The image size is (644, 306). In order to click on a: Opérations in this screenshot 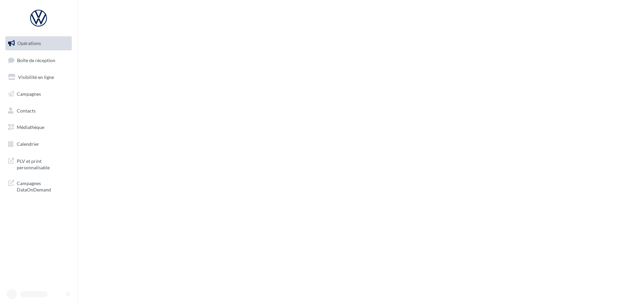, I will do `click(38, 43)`.